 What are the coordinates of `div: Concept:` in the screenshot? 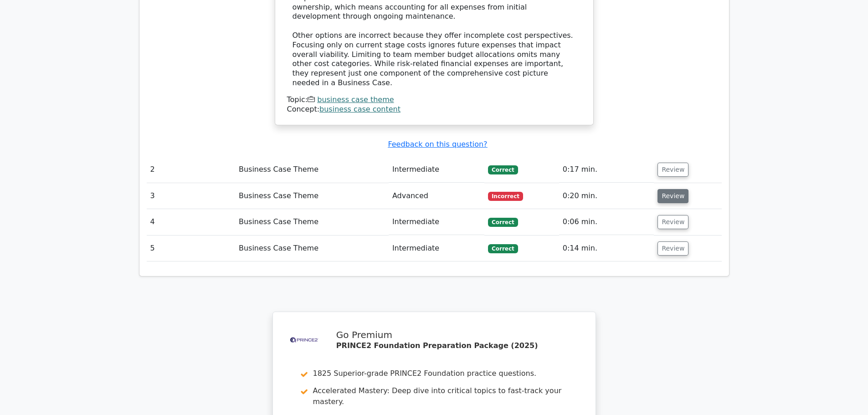 It's located at (434, 109).